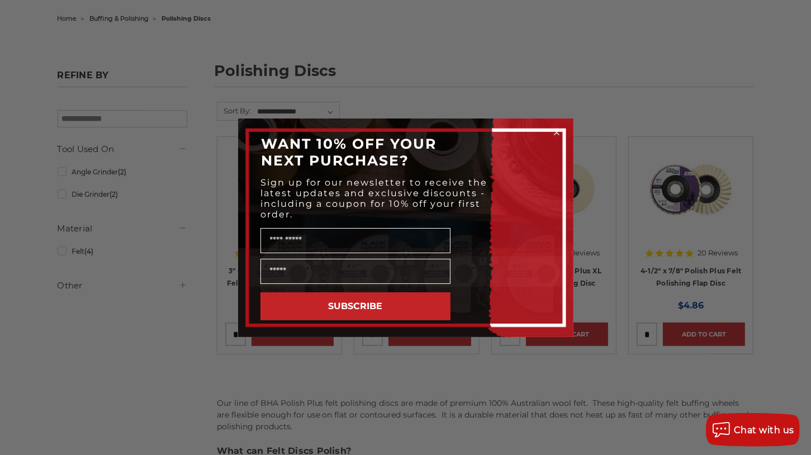 The width and height of the screenshot is (811, 455). Describe the element at coordinates (764, 430) in the screenshot. I see `span: Chat with us` at that location.